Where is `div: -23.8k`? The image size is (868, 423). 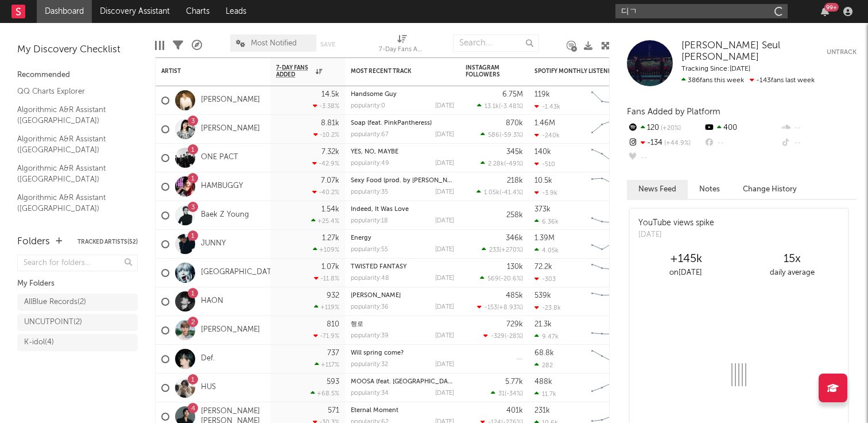 div: -23.8k is located at coordinates (548, 307).